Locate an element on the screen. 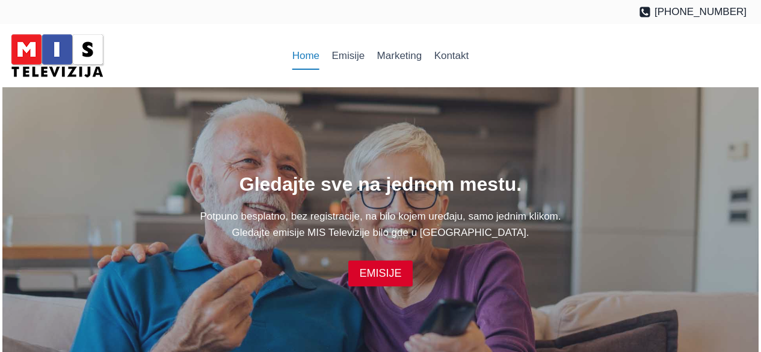 The height and width of the screenshot is (352, 761). p: Potpuno besplatno, bez registracije, na bilo kojem uređaju, samo jednim klikom. Gledajte emisije ... is located at coordinates (381, 224).